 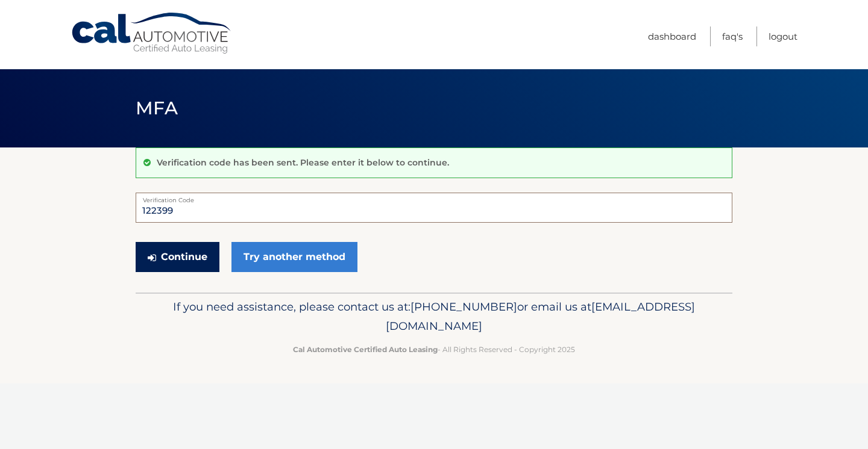 I want to click on a: Try another method, so click(x=294, y=257).